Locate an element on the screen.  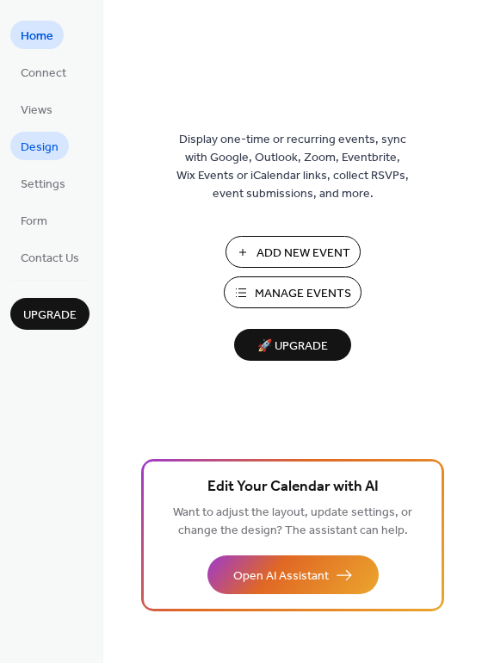
span: Manage Events is located at coordinates (303, 294).